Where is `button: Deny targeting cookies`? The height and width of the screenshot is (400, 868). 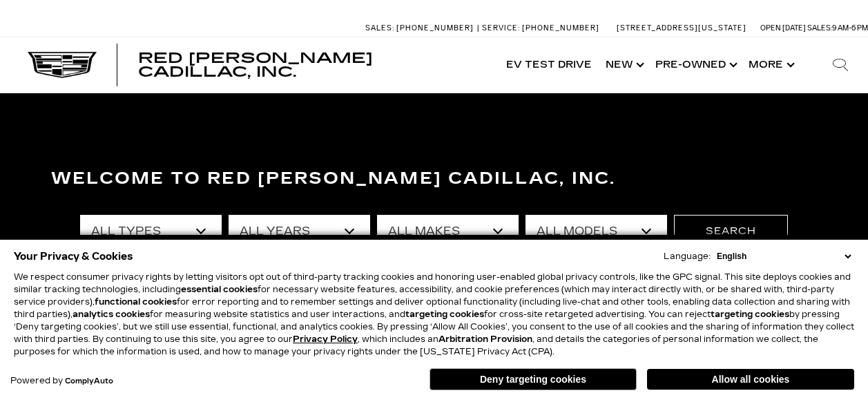 button: Deny targeting cookies is located at coordinates (534, 379).